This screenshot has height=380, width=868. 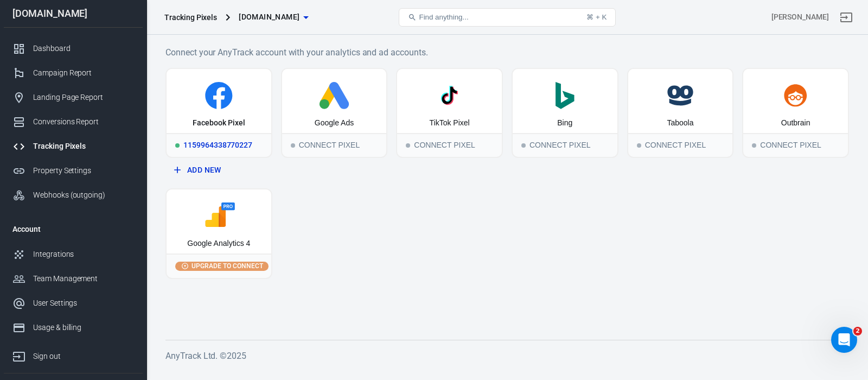 I want to click on a: Landing Page Report, so click(x=73, y=97).